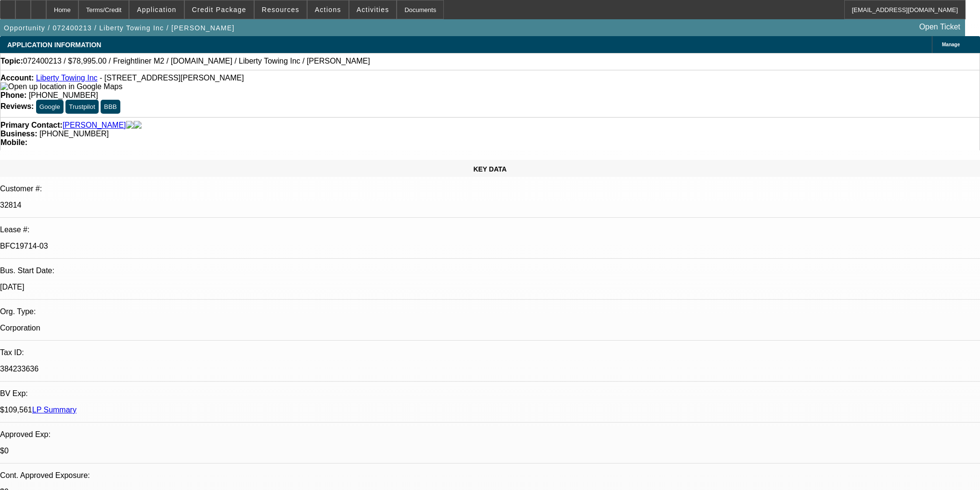  What do you see at coordinates (219, 10) in the screenshot?
I see `button: Credit Package` at bounding box center [219, 10].